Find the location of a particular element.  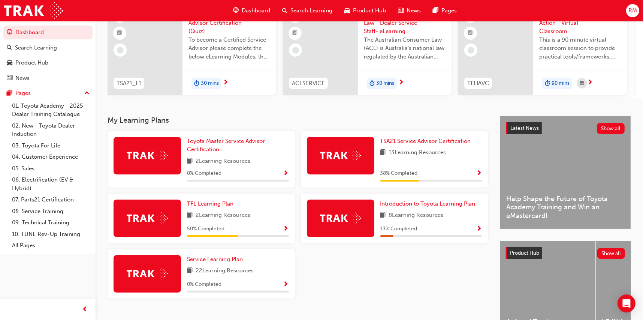

a: Service Learning Plan is located at coordinates (216, 259).